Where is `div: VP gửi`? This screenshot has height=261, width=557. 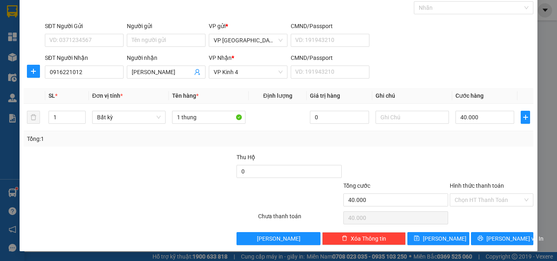 div: VP gửi is located at coordinates (248, 26).